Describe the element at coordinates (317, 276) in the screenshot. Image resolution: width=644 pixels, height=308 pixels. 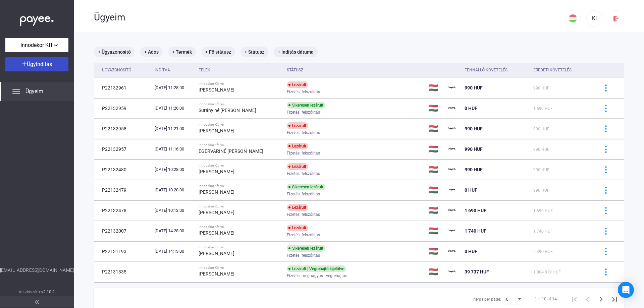
I see `span: Fizetési meghagyás - végrehajtás` at that location.